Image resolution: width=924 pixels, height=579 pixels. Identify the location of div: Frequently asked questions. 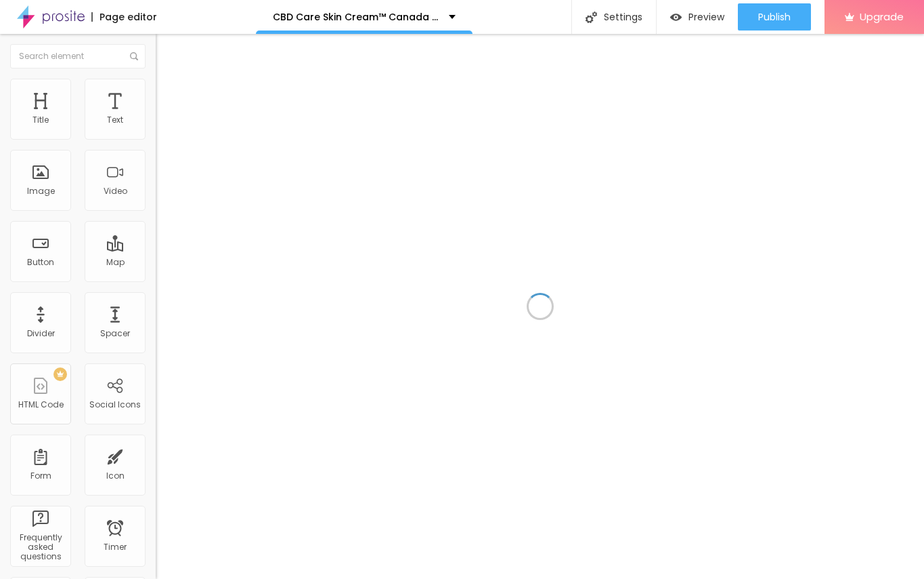
(40, 547).